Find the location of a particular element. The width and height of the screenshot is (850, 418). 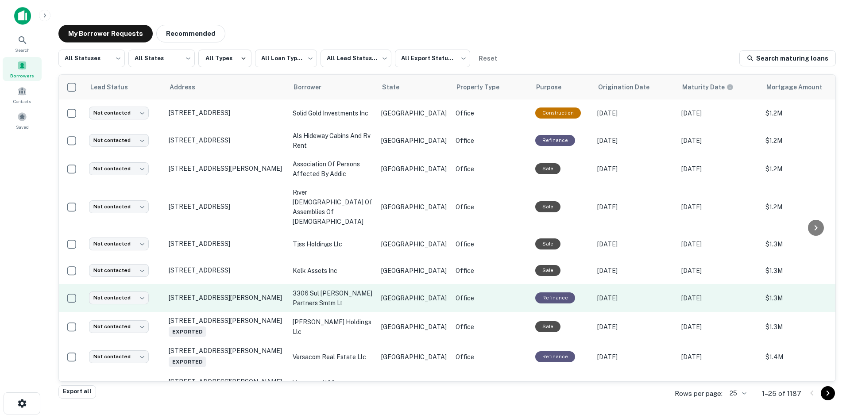

p: solid gold investments inc is located at coordinates (333, 113).